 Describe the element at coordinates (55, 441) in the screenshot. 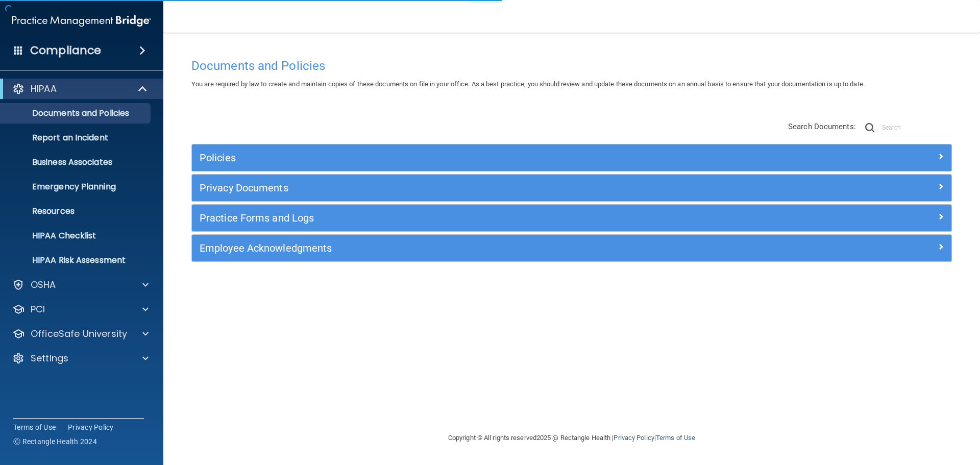

I see `span: Ⓒ Rectangle Health 2024` at that location.